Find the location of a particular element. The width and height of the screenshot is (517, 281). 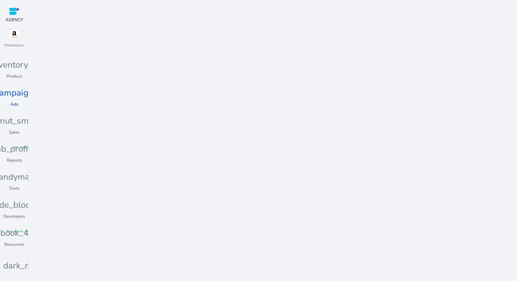

p: Sales is located at coordinates (14, 132).